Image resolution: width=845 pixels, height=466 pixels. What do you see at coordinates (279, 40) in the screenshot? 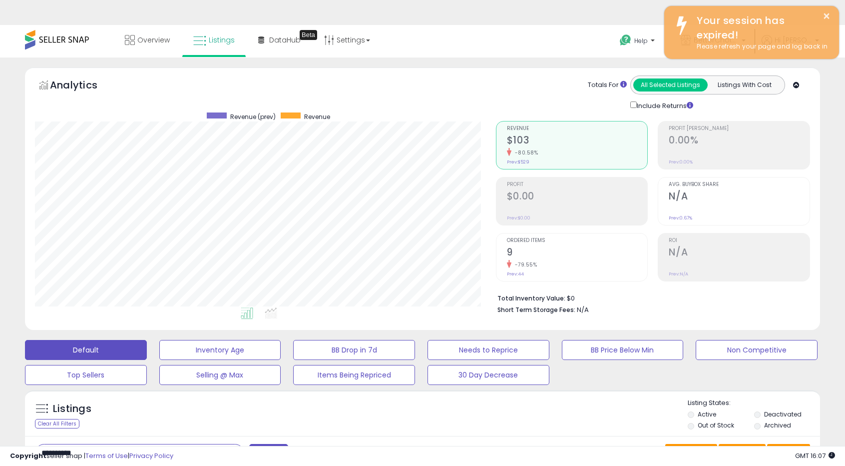
I see `a: DataHub` at bounding box center [279, 40].